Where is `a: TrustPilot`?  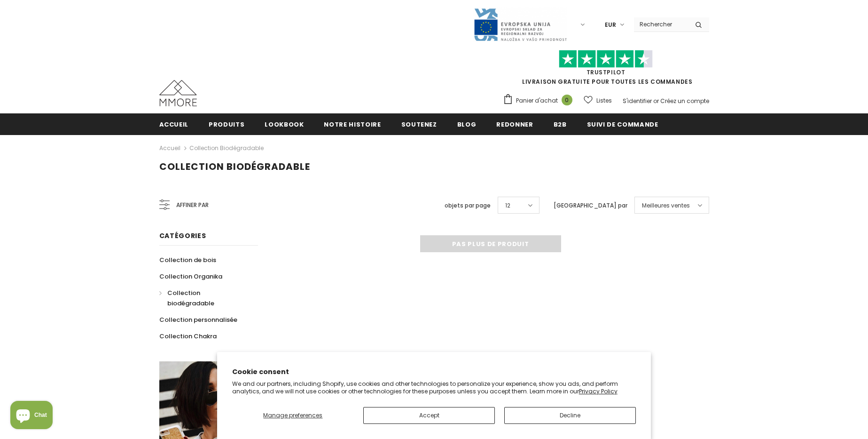
a: TrustPilot is located at coordinates (606, 72).